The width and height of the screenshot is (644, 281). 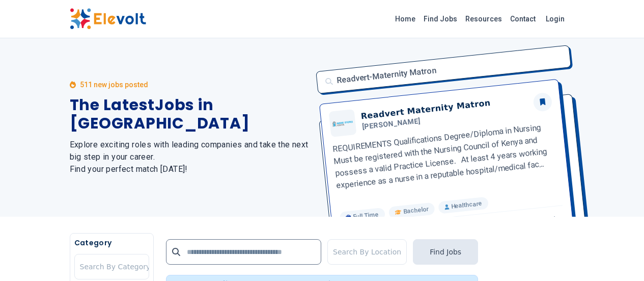 What do you see at coordinates (114, 85) in the screenshot?
I see `p: 511 new jobs posted` at bounding box center [114, 85].